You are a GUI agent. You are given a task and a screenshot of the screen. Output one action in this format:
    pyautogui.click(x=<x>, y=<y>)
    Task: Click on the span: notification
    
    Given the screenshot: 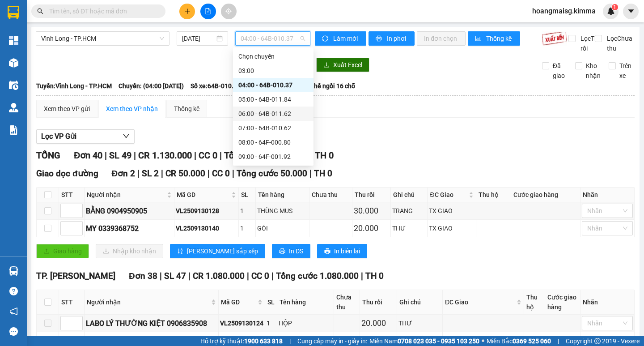 What is the action you would take?
    pyautogui.click(x=13, y=311)
    